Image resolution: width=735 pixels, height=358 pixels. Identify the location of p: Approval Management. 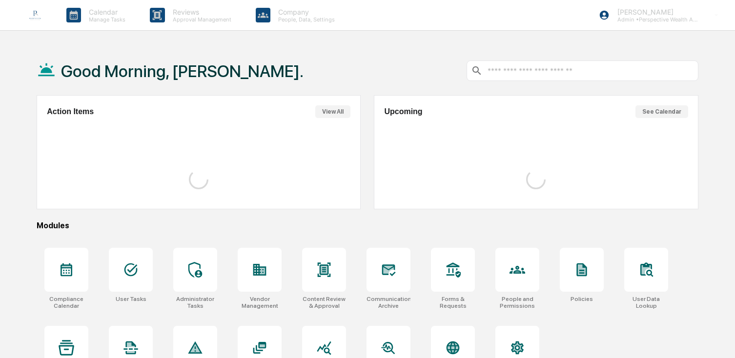
(201, 20).